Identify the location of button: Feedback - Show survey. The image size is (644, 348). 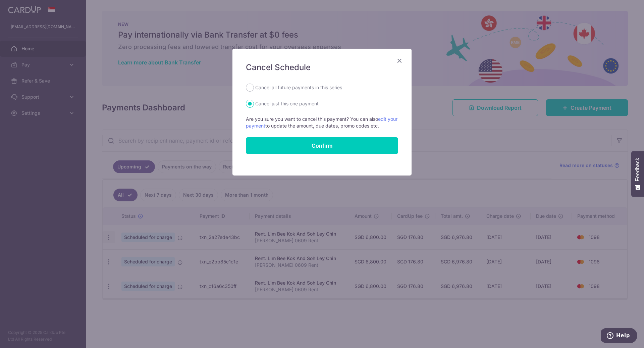
(638, 174).